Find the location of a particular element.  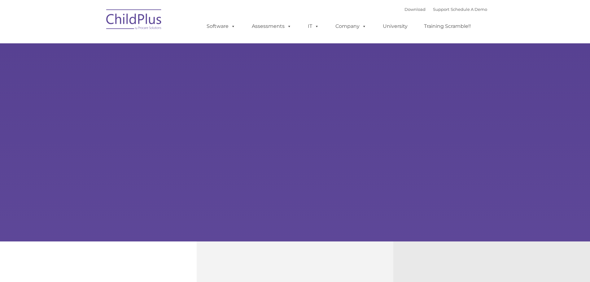

a: Schedule A Demo is located at coordinates (469, 9).